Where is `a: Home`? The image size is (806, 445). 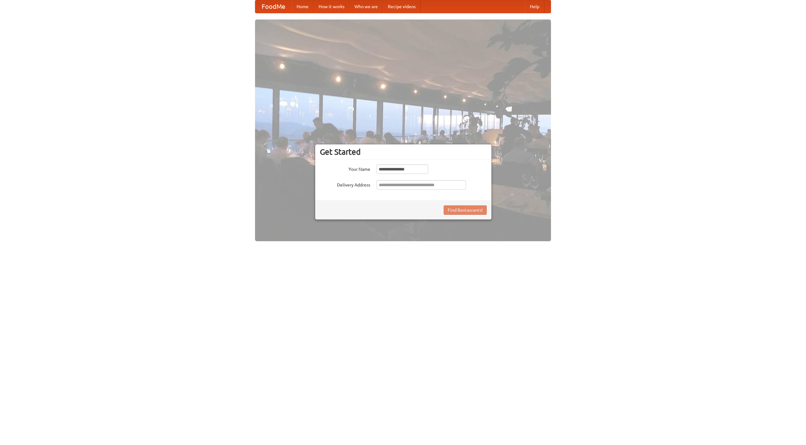 a: Home is located at coordinates (302, 7).